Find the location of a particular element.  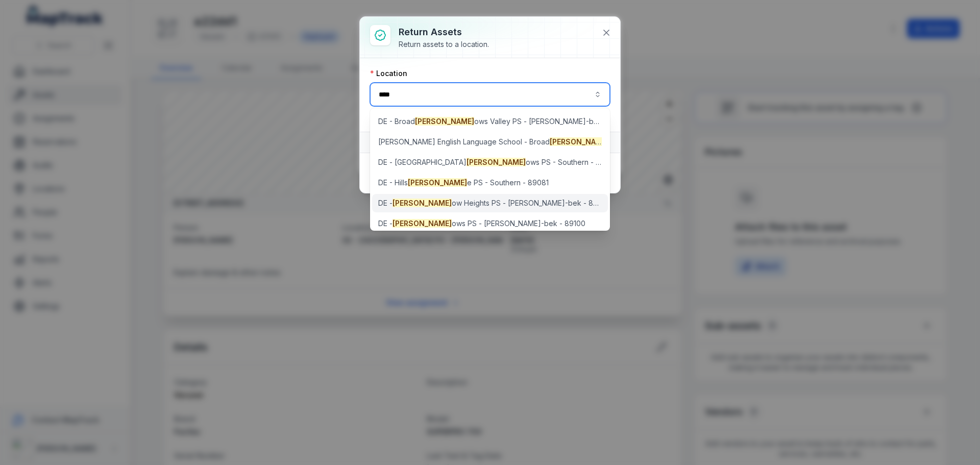

div: Return assets to a location. is located at coordinates (444, 45).